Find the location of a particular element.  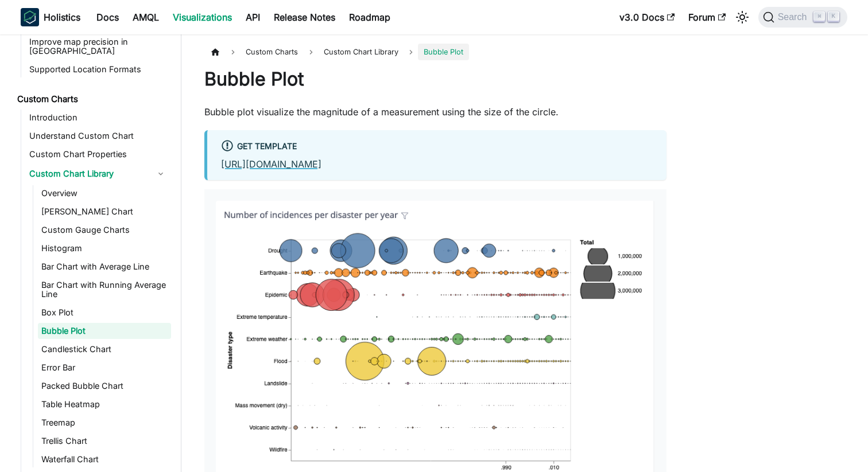

a: Packed Bubble Chart is located at coordinates (105, 386).